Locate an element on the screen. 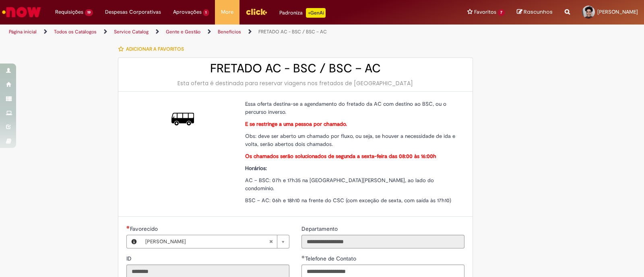  a: Página inicial is located at coordinates (23, 32).